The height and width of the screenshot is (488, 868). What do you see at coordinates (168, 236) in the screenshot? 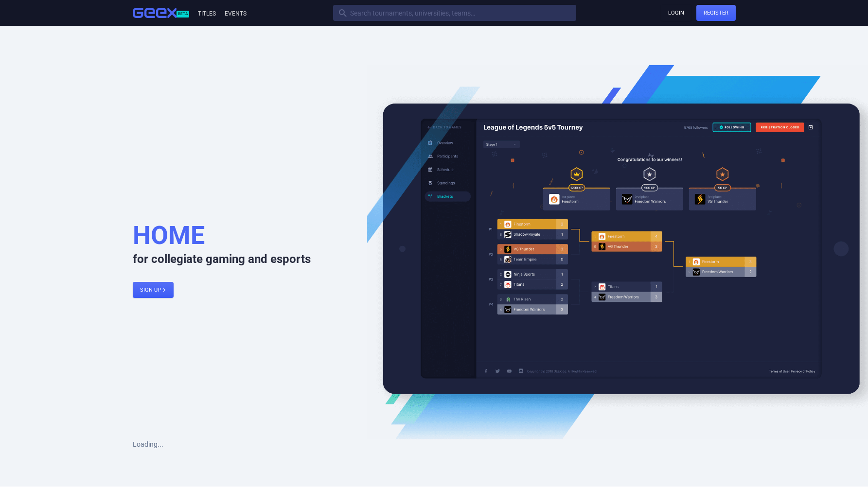
I see `div: home` at bounding box center [168, 236].